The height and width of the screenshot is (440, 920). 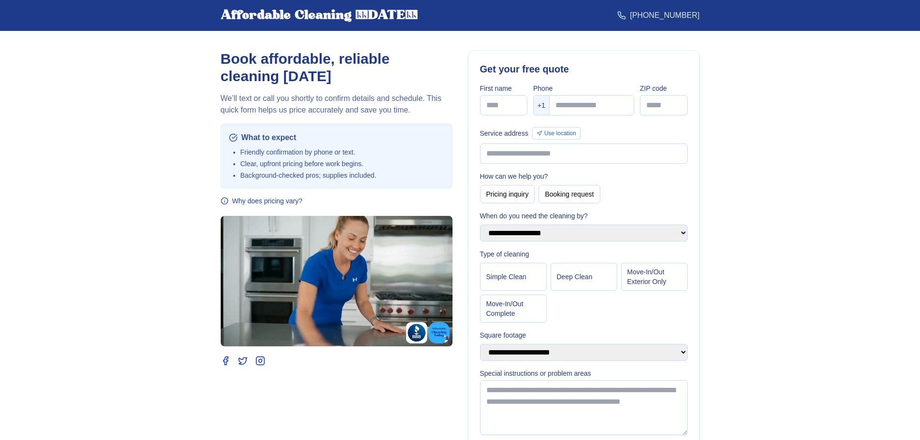 What do you see at coordinates (262, 201) in the screenshot?
I see `button: Why does pricing vary?` at bounding box center [262, 201].